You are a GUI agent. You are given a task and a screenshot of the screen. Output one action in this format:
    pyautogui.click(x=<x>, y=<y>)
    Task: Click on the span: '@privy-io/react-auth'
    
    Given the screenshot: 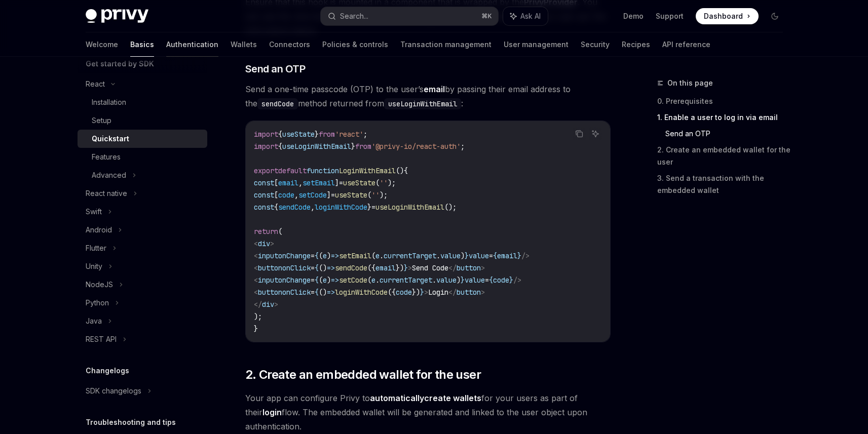 What is the action you would take?
    pyautogui.click(x=416, y=147)
    